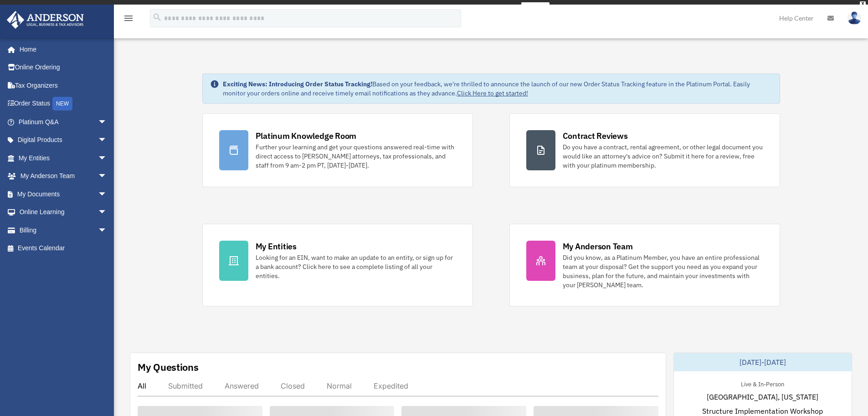 Image resolution: width=868 pixels, height=416 pixels. Describe the element at coordinates (186, 386) in the screenshot. I see `div: Submitted` at that location.